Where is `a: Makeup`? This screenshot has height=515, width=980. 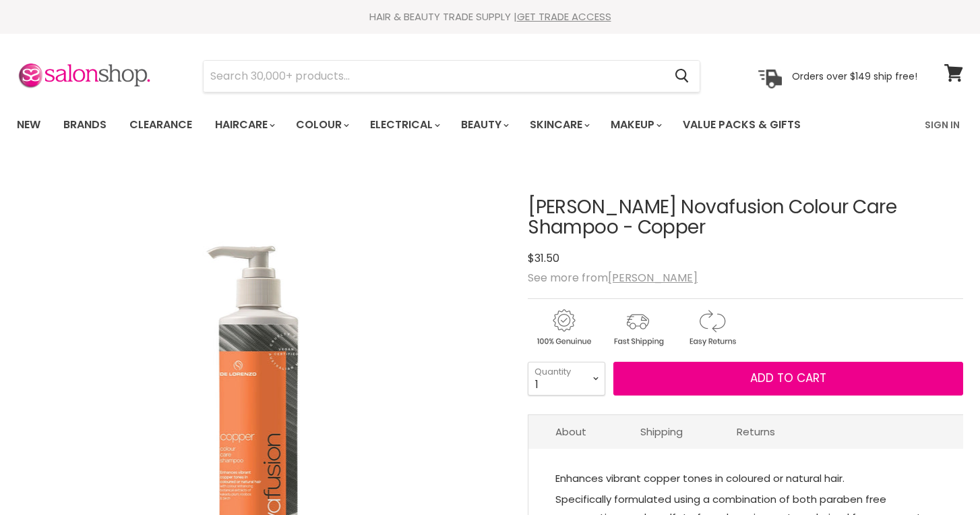 a: Makeup is located at coordinates (635, 125).